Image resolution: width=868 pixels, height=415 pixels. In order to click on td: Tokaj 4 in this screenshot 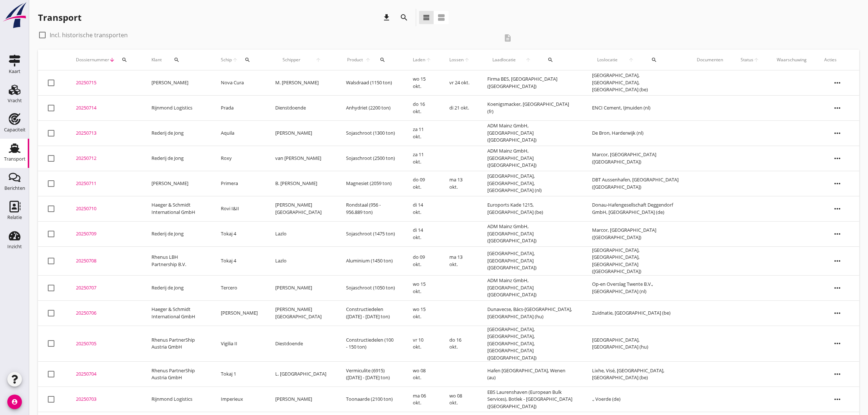, I will do `click(239, 234)`.